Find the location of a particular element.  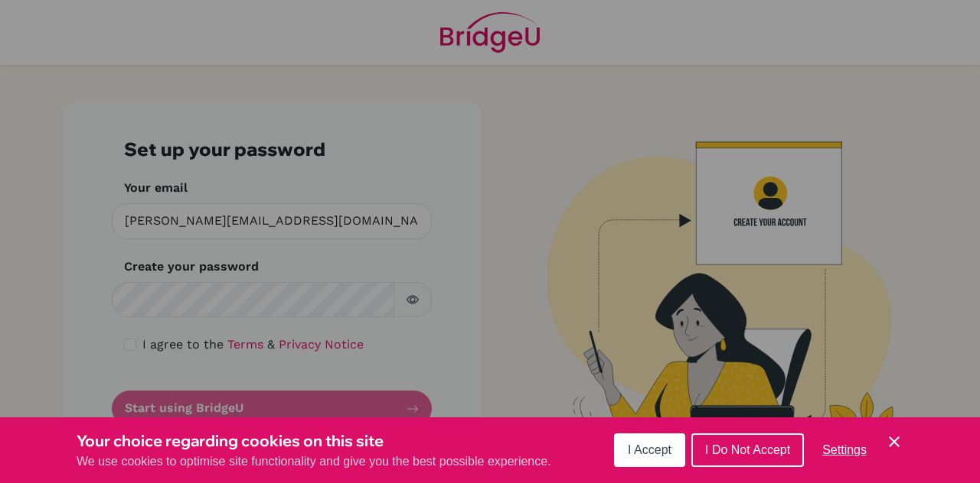

span: I Accept is located at coordinates (650, 450).